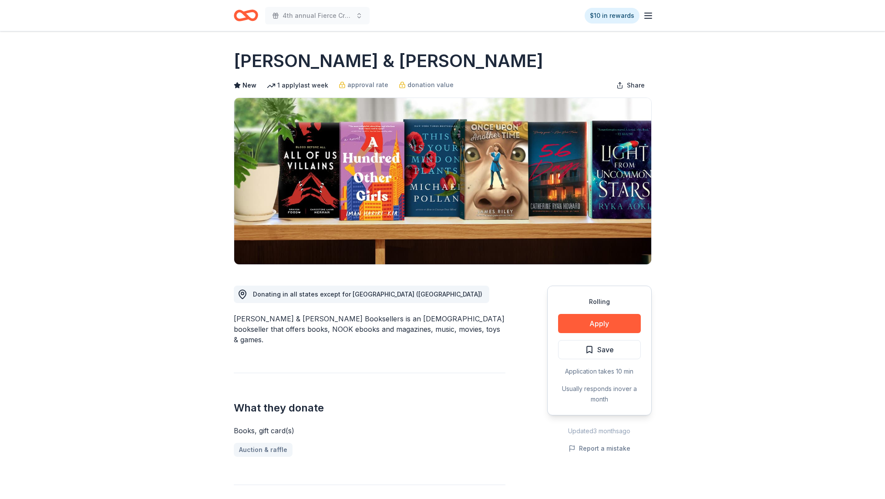 The width and height of the screenshot is (885, 499). I want to click on span: approval rate, so click(368, 85).